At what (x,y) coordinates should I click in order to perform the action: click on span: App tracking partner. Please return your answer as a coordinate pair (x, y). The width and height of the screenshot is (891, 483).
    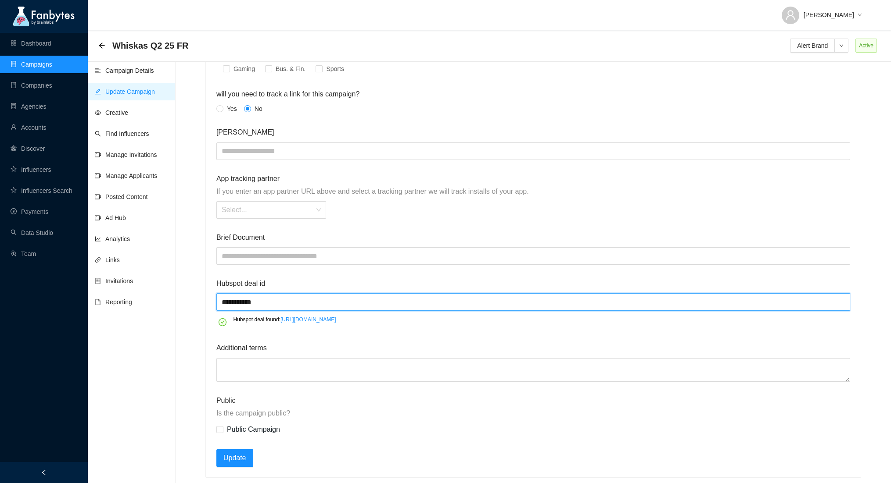
    Looking at the image, I should click on (533, 179).